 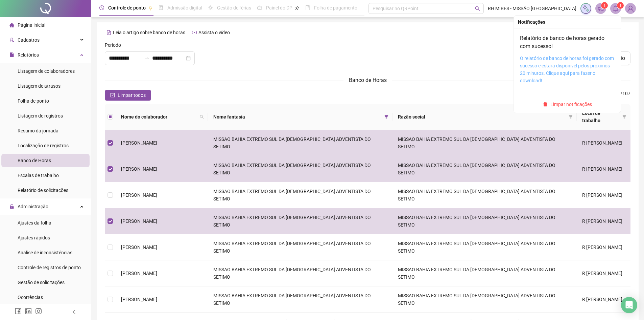 What do you see at coordinates (43, 145) in the screenshot?
I see `span: Localização de registros` at bounding box center [43, 145].